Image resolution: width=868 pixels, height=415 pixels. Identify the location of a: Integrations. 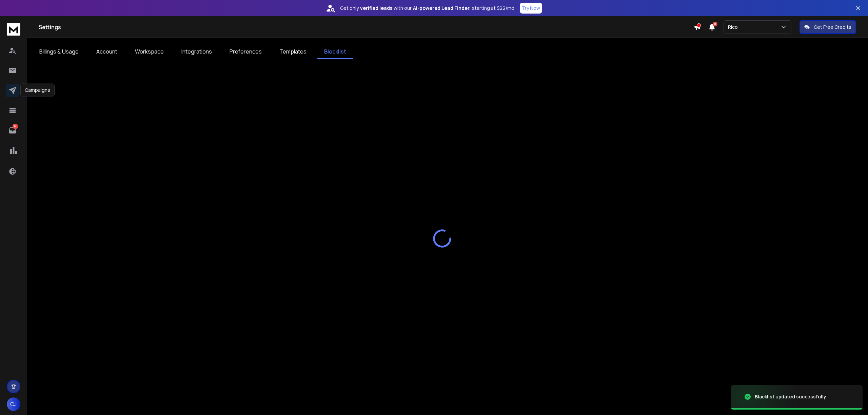
(197, 52).